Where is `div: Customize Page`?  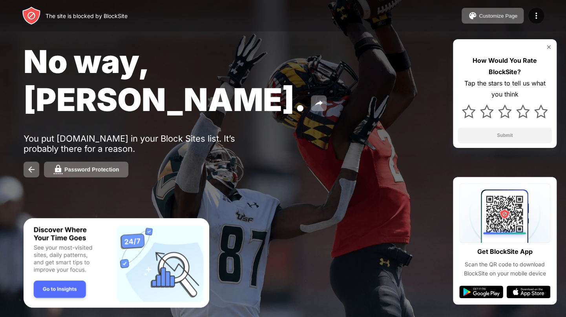 div: Customize Page is located at coordinates (498, 16).